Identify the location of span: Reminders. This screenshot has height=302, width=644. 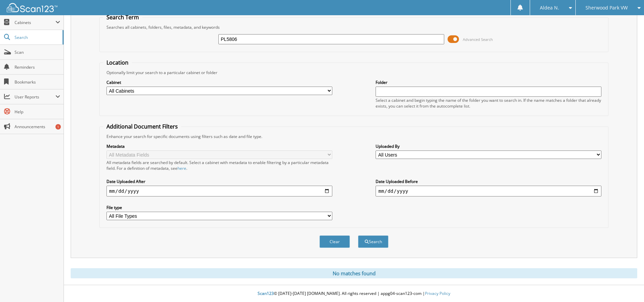
(37, 67).